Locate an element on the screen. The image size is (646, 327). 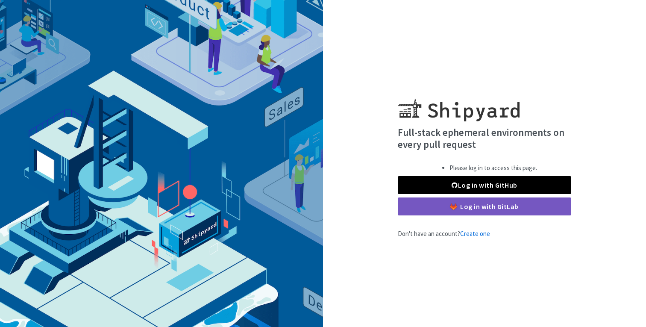
h4: Full-stack ephemeral environments on every pull request is located at coordinates (485, 138).